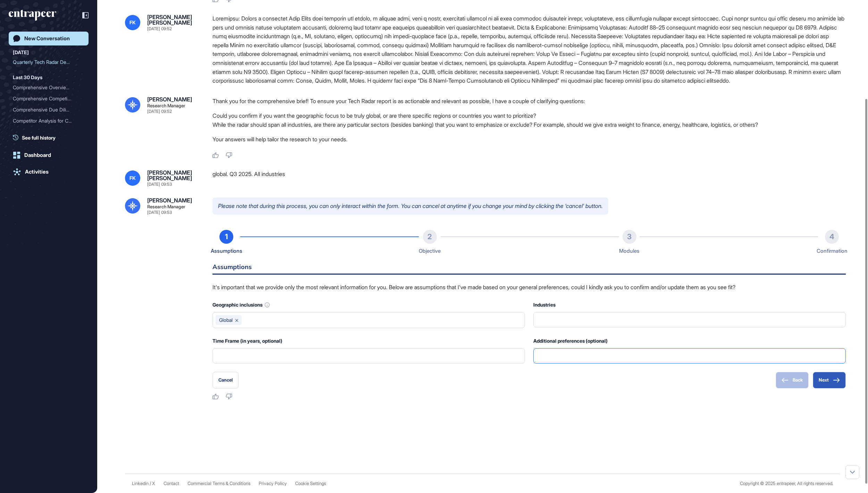 This screenshot has height=493, width=868. Describe the element at coordinates (786, 483) in the screenshot. I see `div: Copyright © 2025 entrapeer, All rights reserved.` at that location.